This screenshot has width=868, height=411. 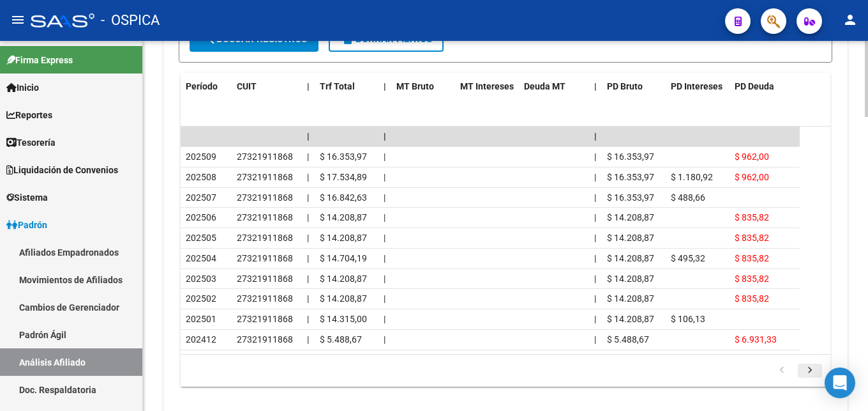 I want to click on span: $ 14.315,00, so click(x=343, y=319).